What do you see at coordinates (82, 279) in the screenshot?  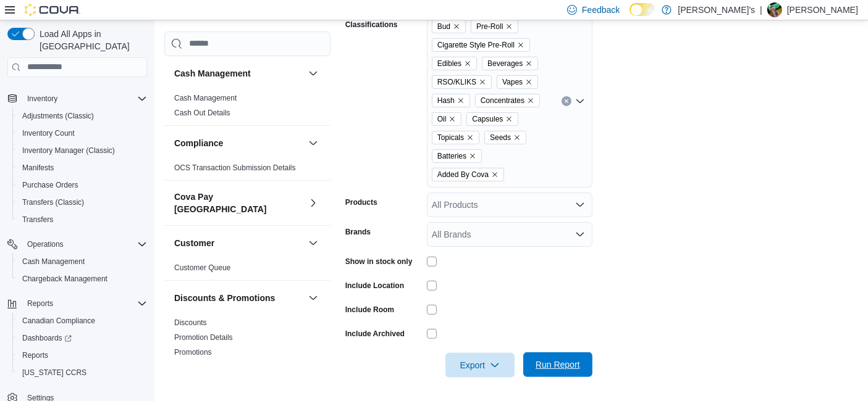 I see `span: Chargeback Management` at bounding box center [82, 279].